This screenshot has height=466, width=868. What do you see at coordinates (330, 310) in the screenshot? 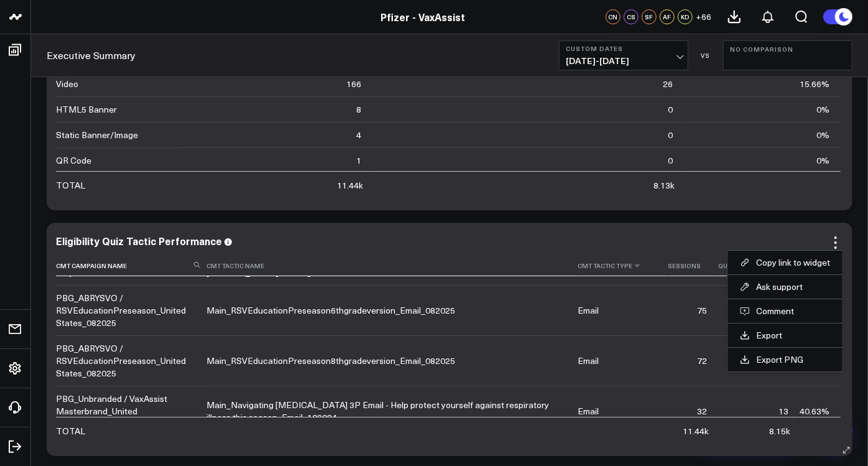
I see `div: Main_RSVEducationPreseason6thgradeversion_Email_082025` at bounding box center [330, 310].